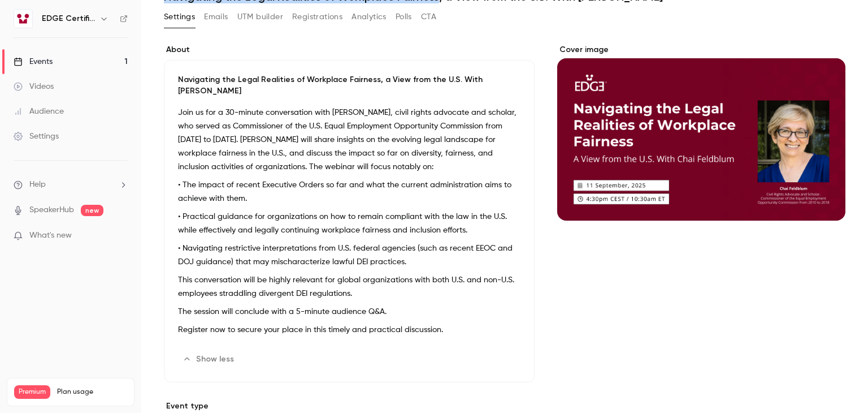  Describe the element at coordinates (38, 111) in the screenshot. I see `div: Audience` at that location.